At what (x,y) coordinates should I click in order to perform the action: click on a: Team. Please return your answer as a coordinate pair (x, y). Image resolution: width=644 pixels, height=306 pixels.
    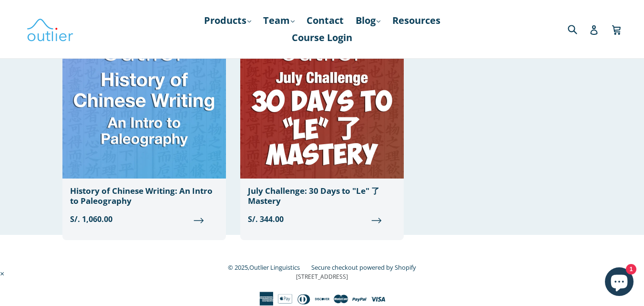
    Looking at the image, I should click on (279, 20).